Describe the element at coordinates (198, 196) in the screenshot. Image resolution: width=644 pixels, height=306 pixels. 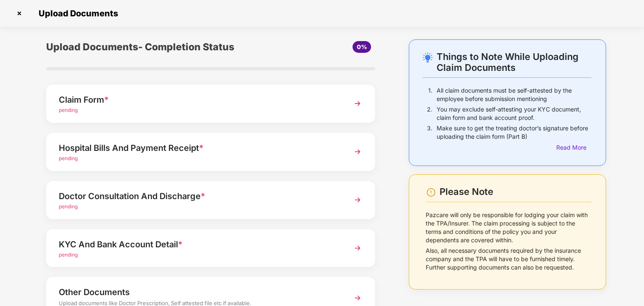
I see `div: Doctor Consultation And Discharge` at that location.